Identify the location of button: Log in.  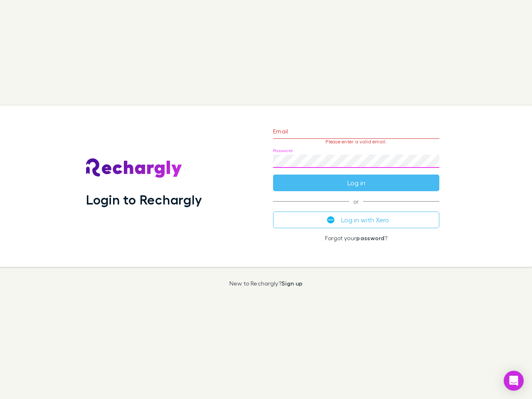
(356, 183).